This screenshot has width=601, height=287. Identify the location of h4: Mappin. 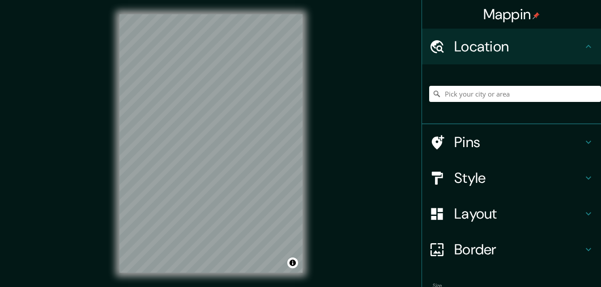
(511, 14).